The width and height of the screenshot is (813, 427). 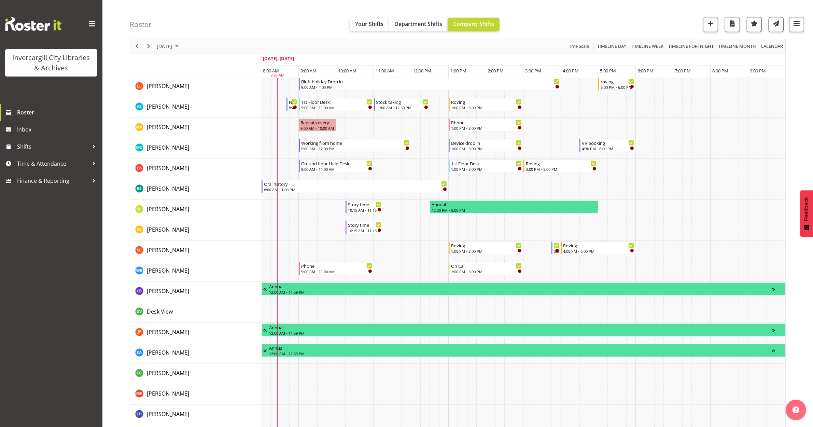 What do you see at coordinates (486, 268) in the screenshot?
I see `div: Willem Burger"s event - On Call Begin From Wednesday, September 24, 2025 at 1:00:00 PM GMT+12:00 ...` at bounding box center [486, 268].